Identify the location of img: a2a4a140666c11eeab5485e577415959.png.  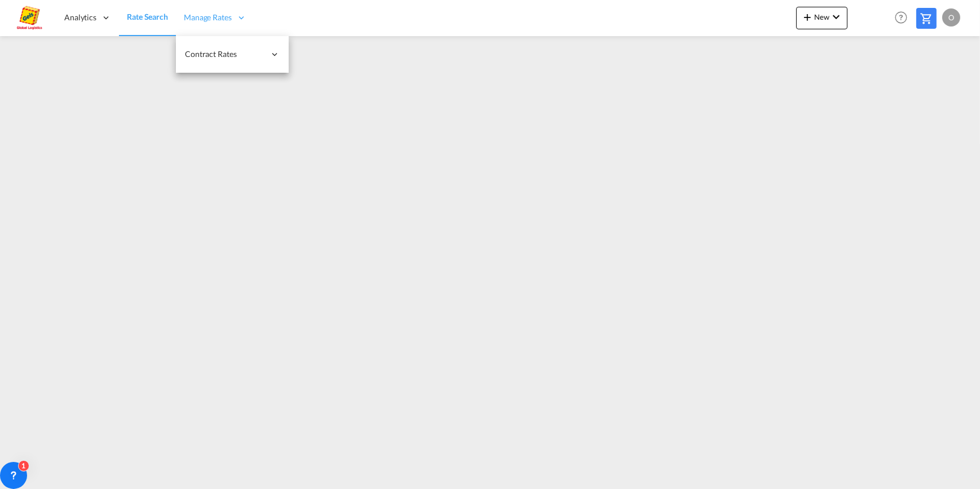
(29, 17).